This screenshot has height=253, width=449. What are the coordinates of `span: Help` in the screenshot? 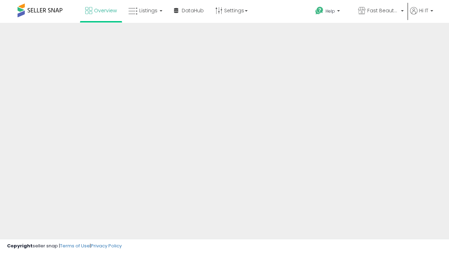 It's located at (330, 11).